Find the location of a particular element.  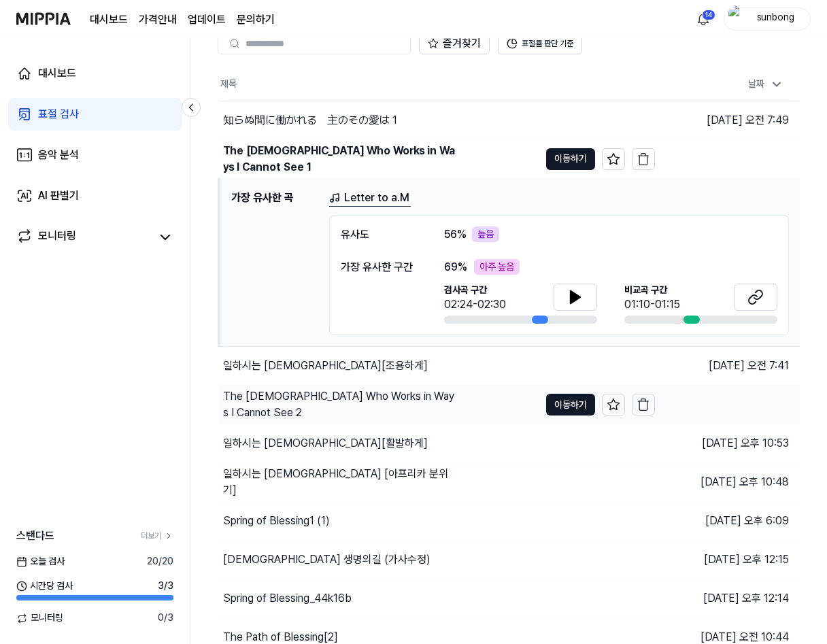

div: 아주 높음 is located at coordinates (496, 267).